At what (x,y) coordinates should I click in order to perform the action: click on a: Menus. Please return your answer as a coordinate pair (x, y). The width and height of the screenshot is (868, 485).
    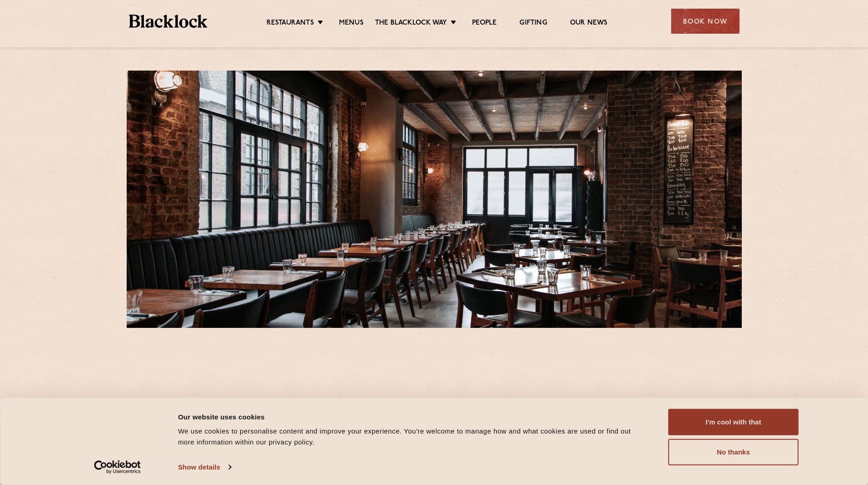
    Looking at the image, I should click on (351, 24).